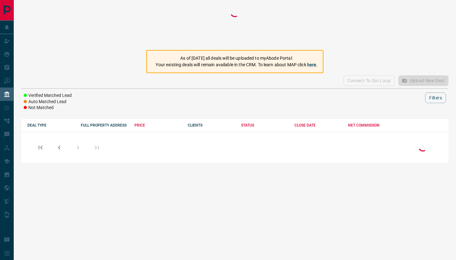  Describe the element at coordinates (237, 65) in the screenshot. I see `p: Your existing deals will remain available in the CRM. To learn about MAP click .` at that location.